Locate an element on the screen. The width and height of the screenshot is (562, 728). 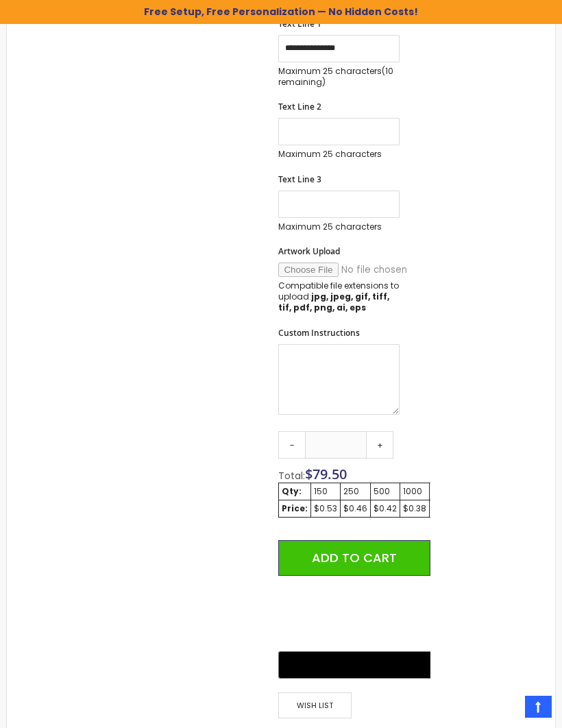
span: Text Line 2 is located at coordinates (300, 106).